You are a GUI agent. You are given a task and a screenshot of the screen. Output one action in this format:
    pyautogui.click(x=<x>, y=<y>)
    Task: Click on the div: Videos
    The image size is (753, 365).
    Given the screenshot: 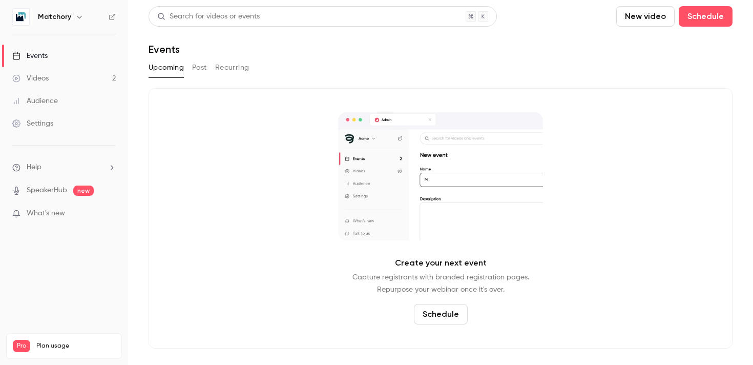 What is the action you would take?
    pyautogui.click(x=30, y=78)
    